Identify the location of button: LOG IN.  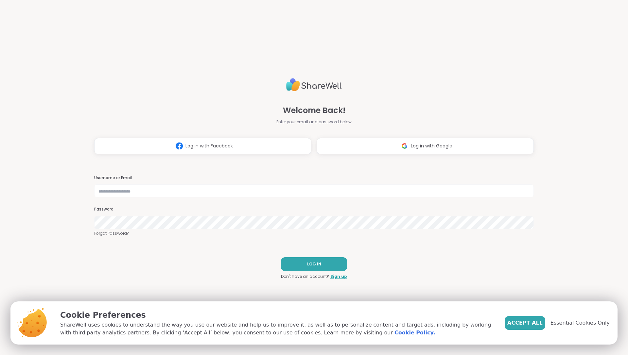
(314, 264).